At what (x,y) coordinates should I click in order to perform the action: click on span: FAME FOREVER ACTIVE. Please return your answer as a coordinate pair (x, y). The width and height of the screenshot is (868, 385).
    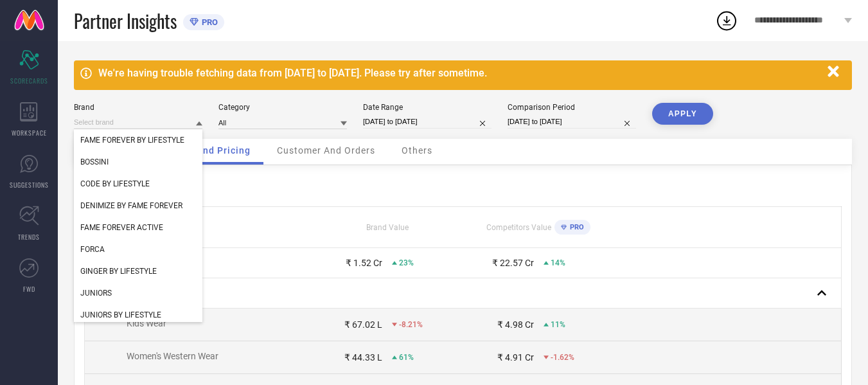
    Looking at the image, I should click on (122, 228).